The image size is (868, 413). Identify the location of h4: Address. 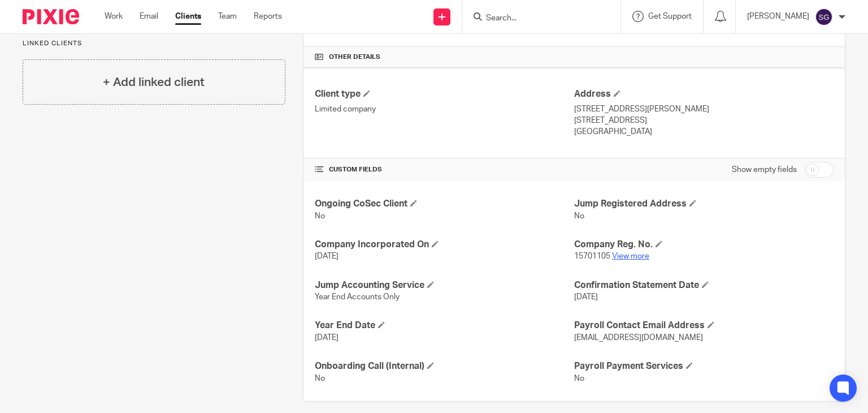
(704, 94).